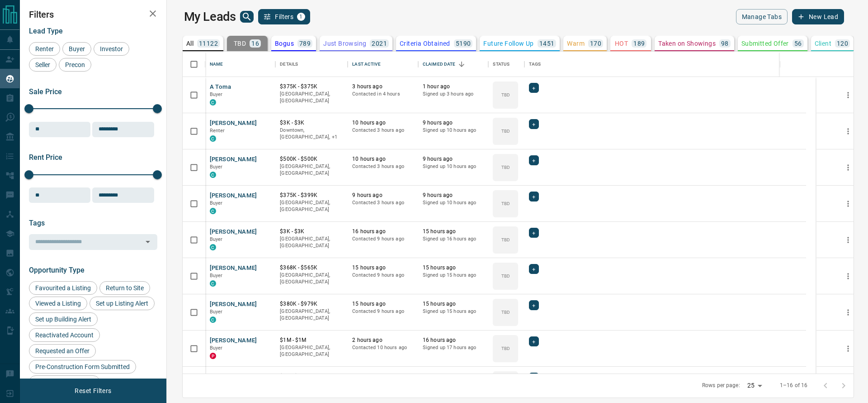 This screenshot has height=403, width=868. Describe the element at coordinates (56, 269) in the screenshot. I see `span: Opportunity Type` at that location.